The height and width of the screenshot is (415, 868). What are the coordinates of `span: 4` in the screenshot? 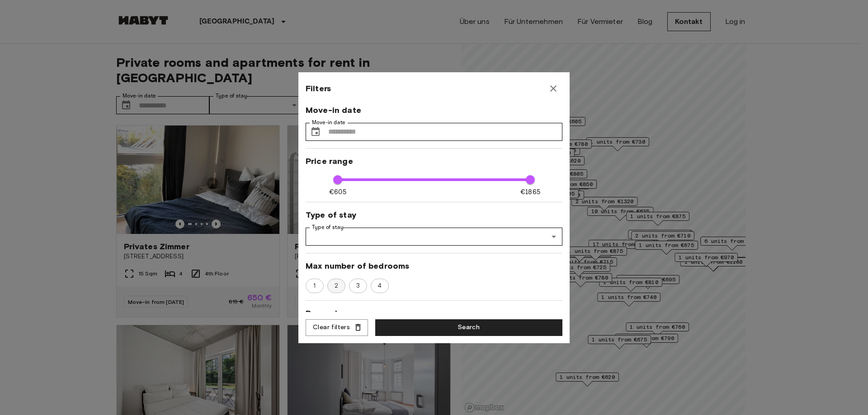 It's located at (379, 286).